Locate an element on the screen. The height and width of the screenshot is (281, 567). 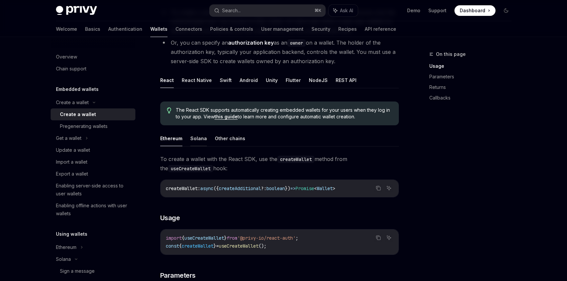
button: Solana is located at coordinates (198, 138).